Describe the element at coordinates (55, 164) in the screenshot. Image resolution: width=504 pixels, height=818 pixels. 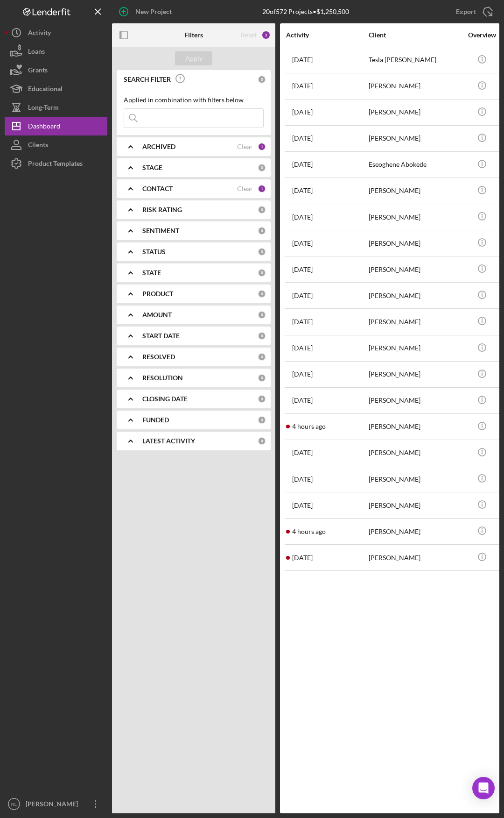
I see `div: Product Templates` at that location.